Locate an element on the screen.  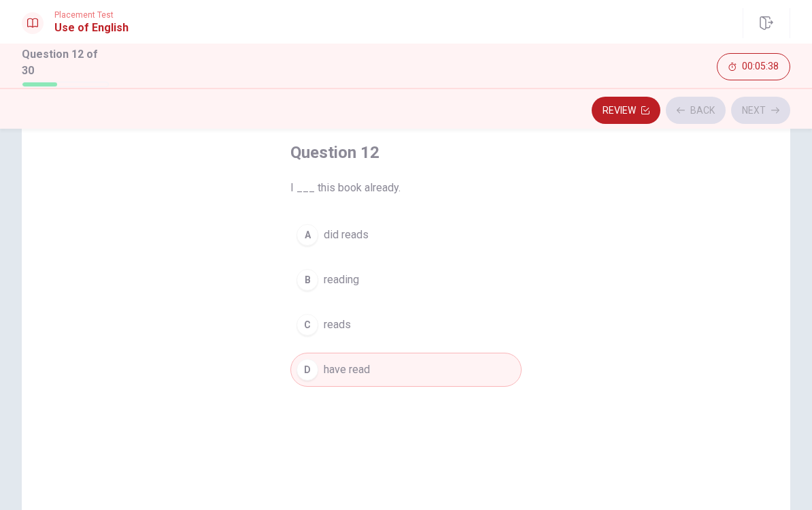
span: reading is located at coordinates (342, 280).